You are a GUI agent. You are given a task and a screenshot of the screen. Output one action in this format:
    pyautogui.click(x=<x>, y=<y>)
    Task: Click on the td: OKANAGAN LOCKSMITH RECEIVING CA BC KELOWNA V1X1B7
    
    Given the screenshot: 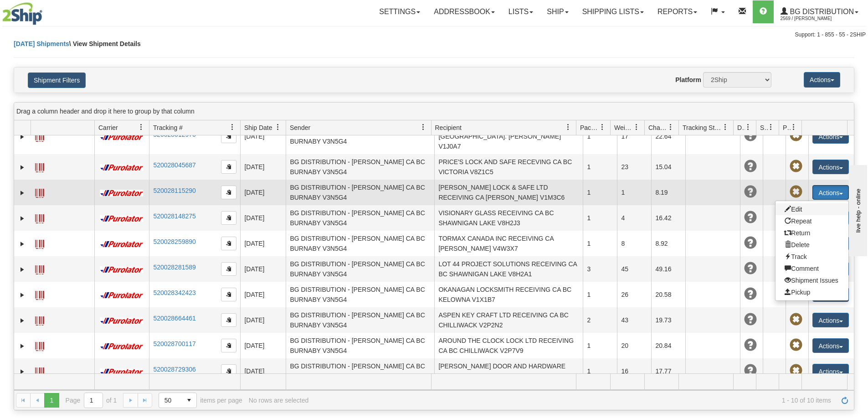 What is the action you would take?
    pyautogui.click(x=508, y=295)
    